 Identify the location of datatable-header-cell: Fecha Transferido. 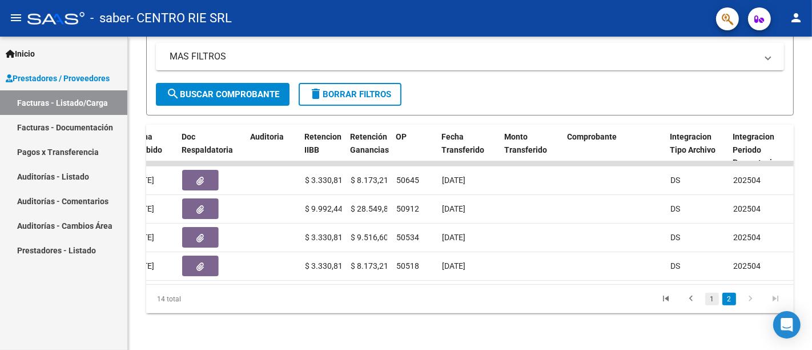
(468, 150).